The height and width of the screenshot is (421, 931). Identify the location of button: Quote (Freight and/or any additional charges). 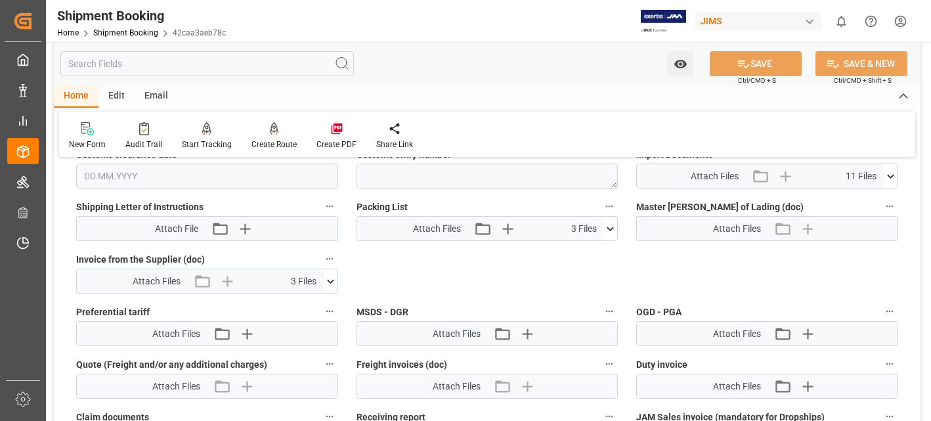
(330, 364).